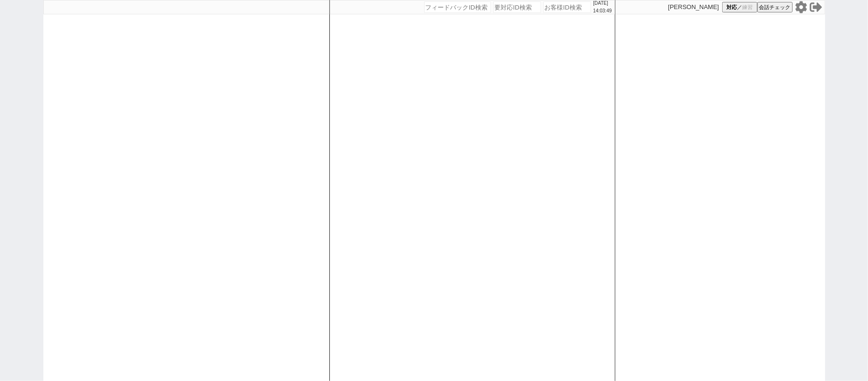 The height and width of the screenshot is (381, 868). Describe the element at coordinates (775, 7) in the screenshot. I see `button: 会話チェック` at that location.